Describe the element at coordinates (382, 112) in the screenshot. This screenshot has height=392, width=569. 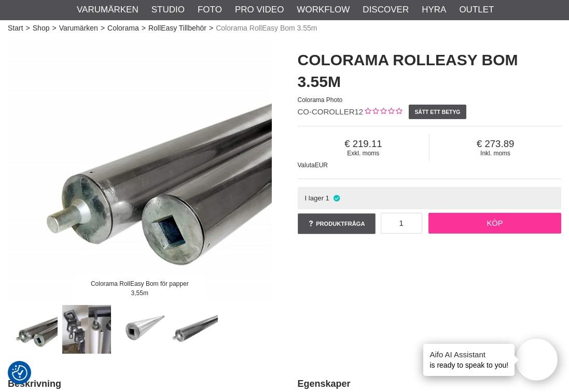
I see `div: Kundbetyg: 0` at that location.